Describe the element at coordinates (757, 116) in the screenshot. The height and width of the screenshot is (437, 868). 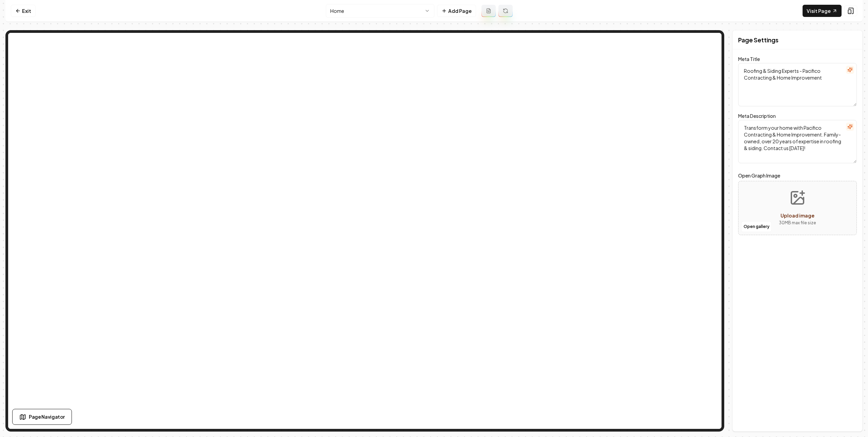
I see `label: Meta Description` at that location.